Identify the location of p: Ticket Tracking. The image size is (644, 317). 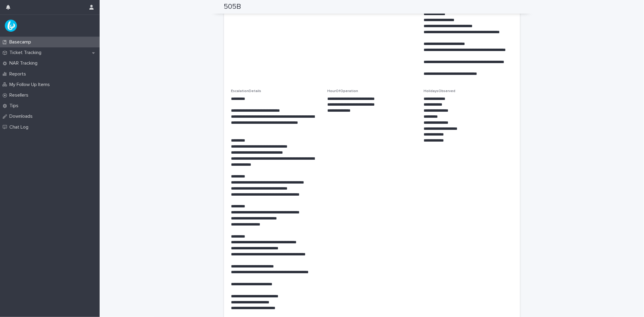
(27, 52).